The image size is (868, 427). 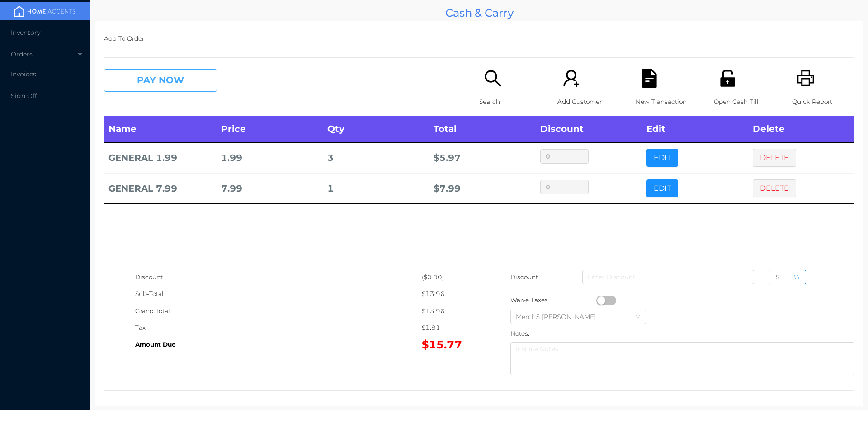 I want to click on div: $1.81, so click(x=450, y=328).